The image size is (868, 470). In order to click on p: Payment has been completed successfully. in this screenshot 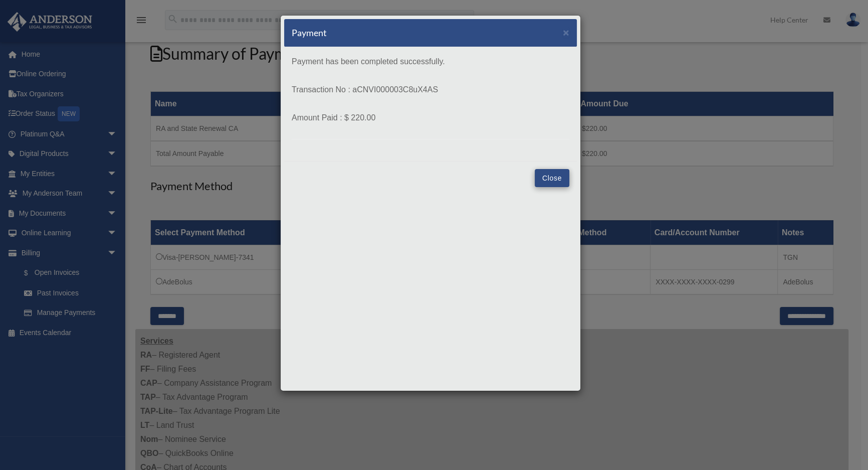, I will do `click(431, 62)`.